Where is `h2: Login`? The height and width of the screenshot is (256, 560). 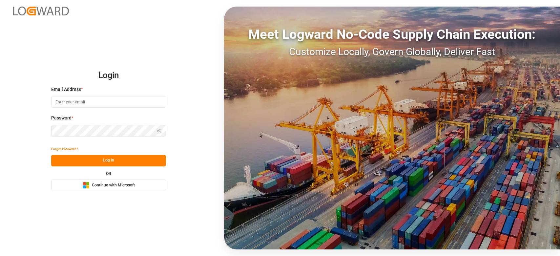 h2: Login is located at coordinates (109, 75).